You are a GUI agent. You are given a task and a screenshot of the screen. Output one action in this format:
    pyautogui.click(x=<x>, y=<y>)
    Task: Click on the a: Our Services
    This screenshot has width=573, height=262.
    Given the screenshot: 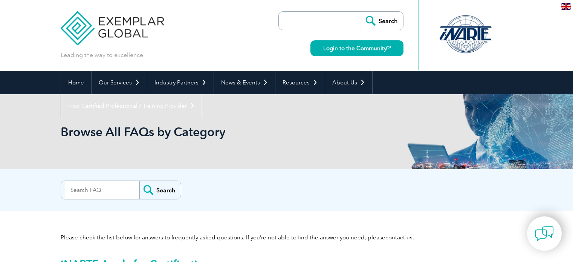 What is the action you would take?
    pyautogui.click(x=119, y=82)
    